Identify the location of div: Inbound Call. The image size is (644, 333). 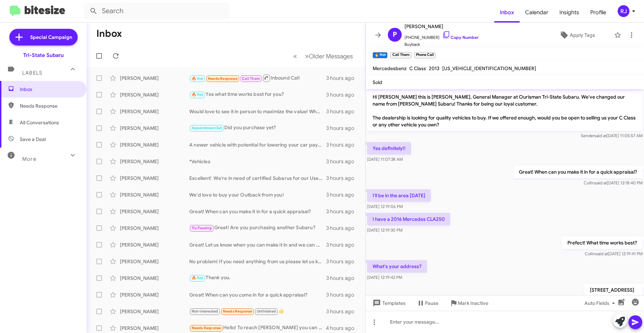
(258, 78).